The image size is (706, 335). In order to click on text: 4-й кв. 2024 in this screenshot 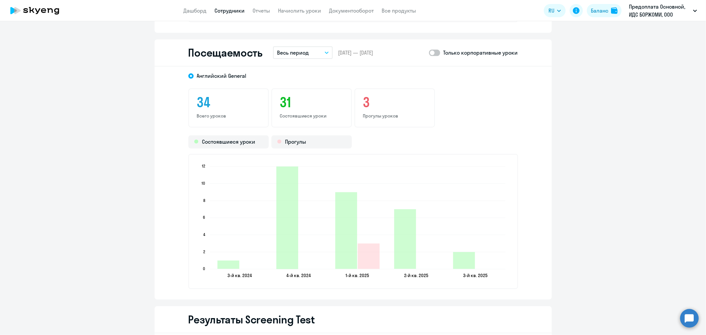, I will do `click(299, 276)`.